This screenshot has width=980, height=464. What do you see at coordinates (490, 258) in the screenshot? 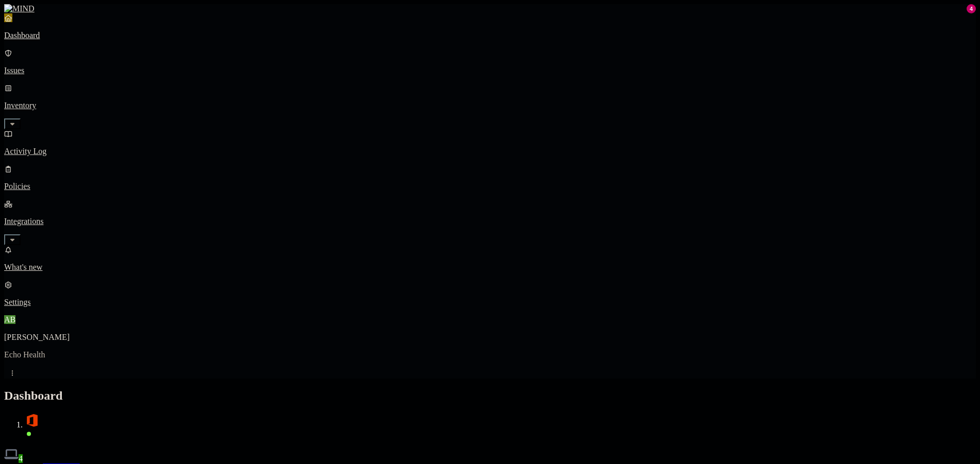
I see `a: What's new` at bounding box center [490, 258].